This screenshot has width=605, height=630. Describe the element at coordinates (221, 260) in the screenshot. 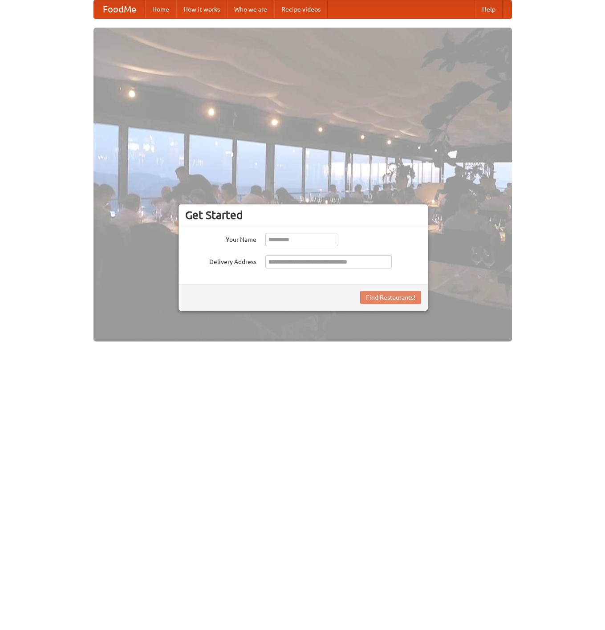

I see `label: Delivery Address` at that location.